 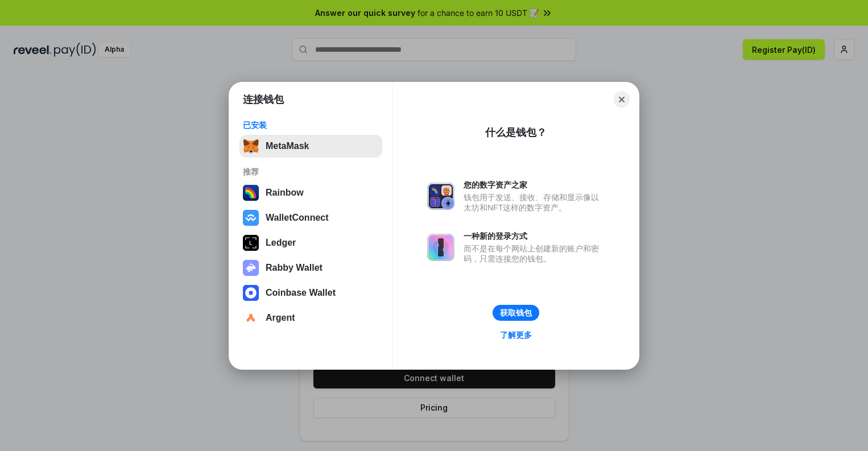 What do you see at coordinates (300, 293) in the screenshot?
I see `div: Coinbase Wallet` at bounding box center [300, 293].